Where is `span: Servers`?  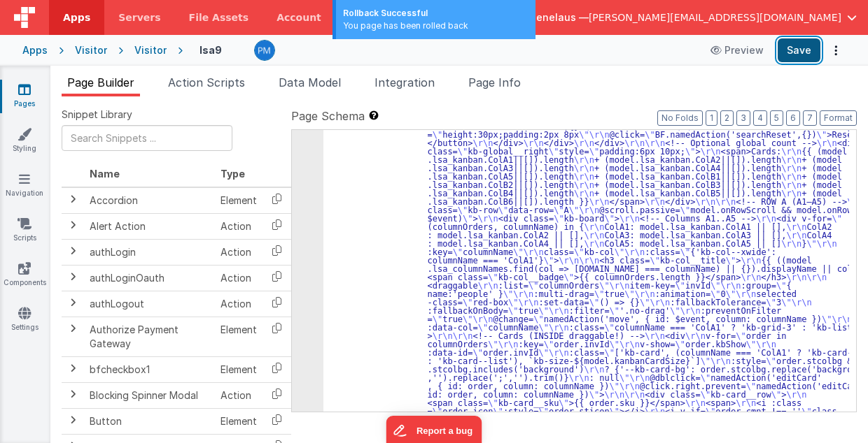 span: Servers is located at coordinates (139, 17).